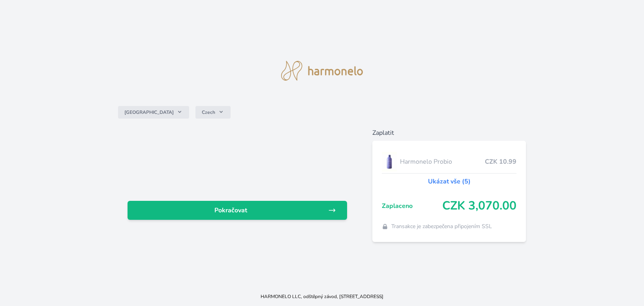  I want to click on span: Harmonelo Probio, so click(443, 162).